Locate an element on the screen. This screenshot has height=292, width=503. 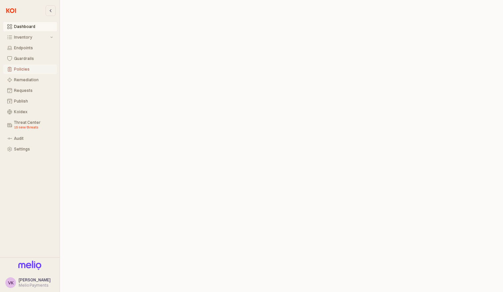
div: 15 new threats is located at coordinates (33, 128).